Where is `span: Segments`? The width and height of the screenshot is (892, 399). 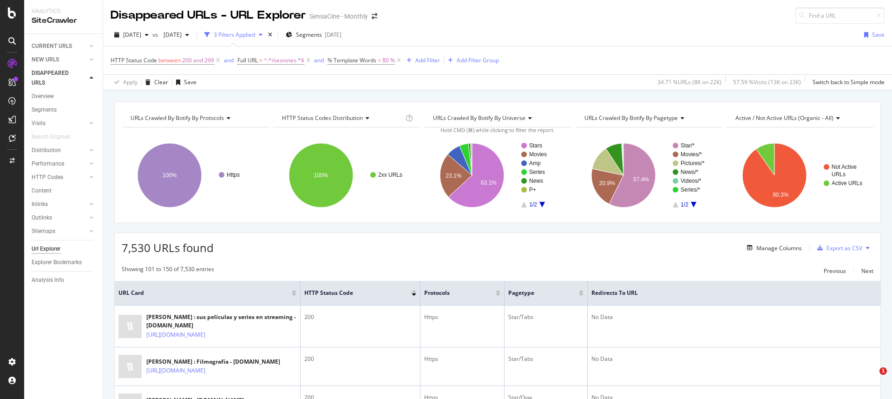
span: Segments is located at coordinates (309, 34).